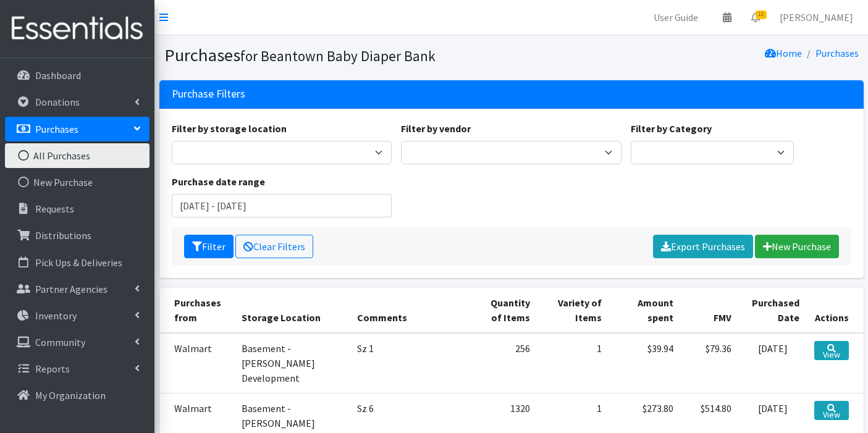 This screenshot has height=433, width=868. I want to click on th: Amount spent, so click(645, 310).